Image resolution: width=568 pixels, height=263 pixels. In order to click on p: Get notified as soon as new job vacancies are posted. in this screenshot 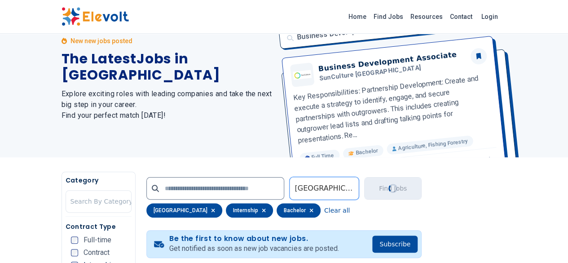, I will do `click(254, 248)`.